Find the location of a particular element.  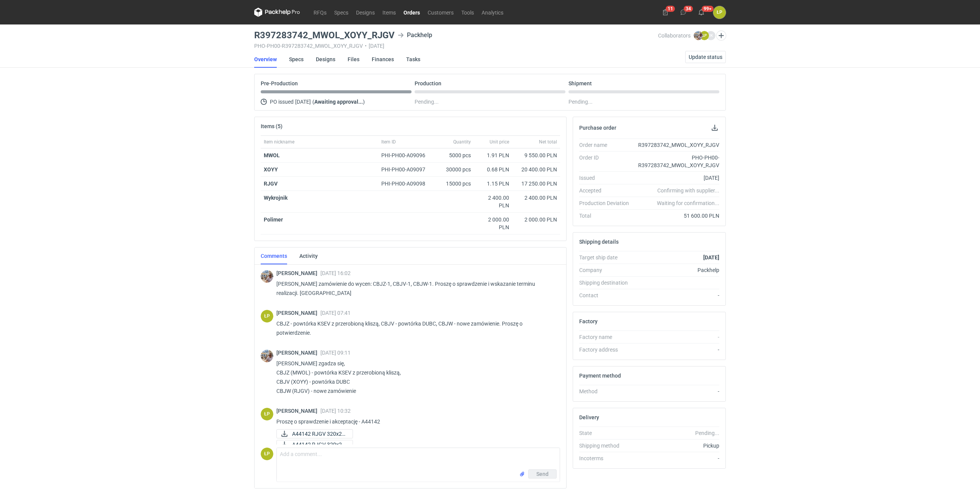

a: RJGV is located at coordinates (271, 184).